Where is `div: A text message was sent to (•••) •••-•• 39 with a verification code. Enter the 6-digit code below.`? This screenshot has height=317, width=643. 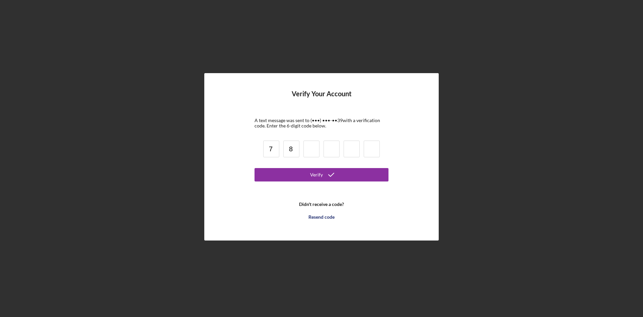
div: A text message was sent to (•••) •••-•• 39 with a verification code. Enter the 6-digit code below. is located at coordinates (322, 123).